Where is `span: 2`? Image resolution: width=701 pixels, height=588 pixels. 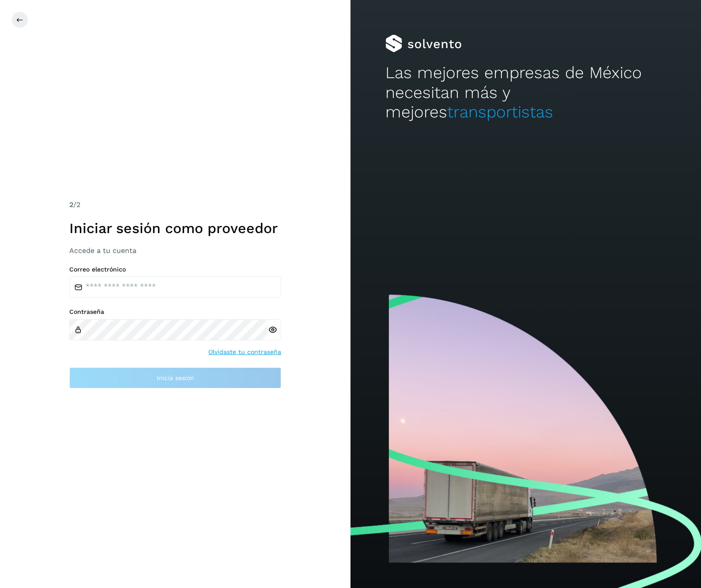 span: 2 is located at coordinates (71, 204).